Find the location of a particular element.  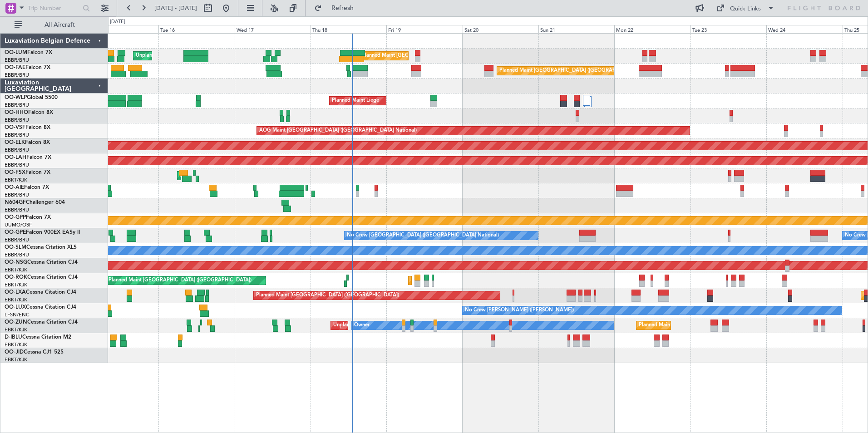

a: OO-LAHFalcon 7X is located at coordinates (28, 158).